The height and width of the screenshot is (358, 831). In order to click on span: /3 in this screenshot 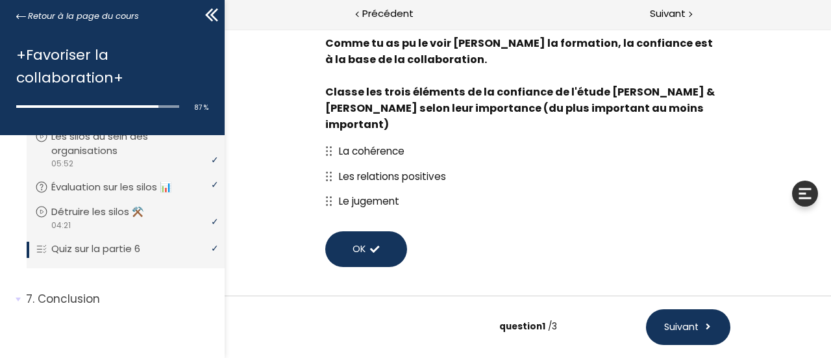, I will do `click(328, 297)`.